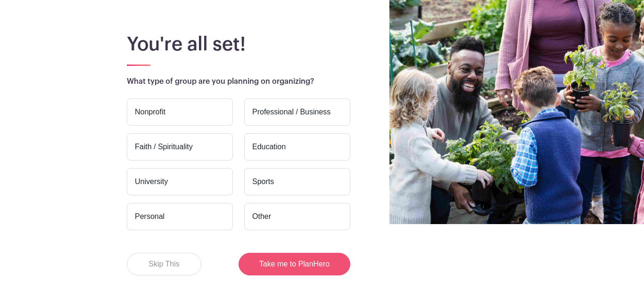 The height and width of the screenshot is (282, 644). Describe the element at coordinates (297, 182) in the screenshot. I see `label: Sports` at that location.